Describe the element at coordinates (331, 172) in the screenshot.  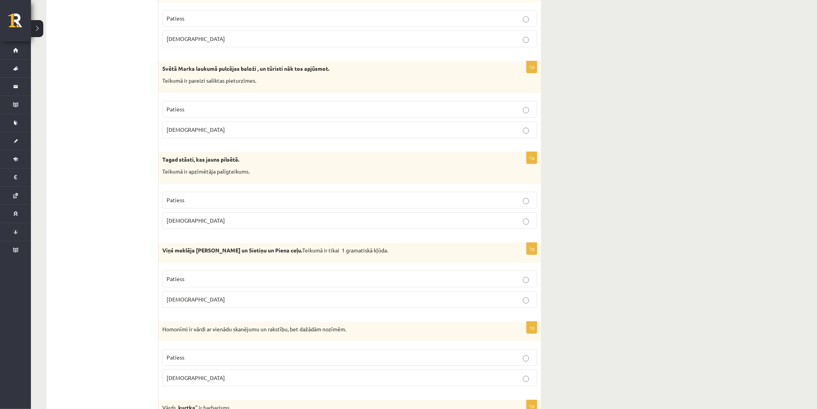
I see `p: Teikumā ir apzīmētāja palīgteikums.` at that location.